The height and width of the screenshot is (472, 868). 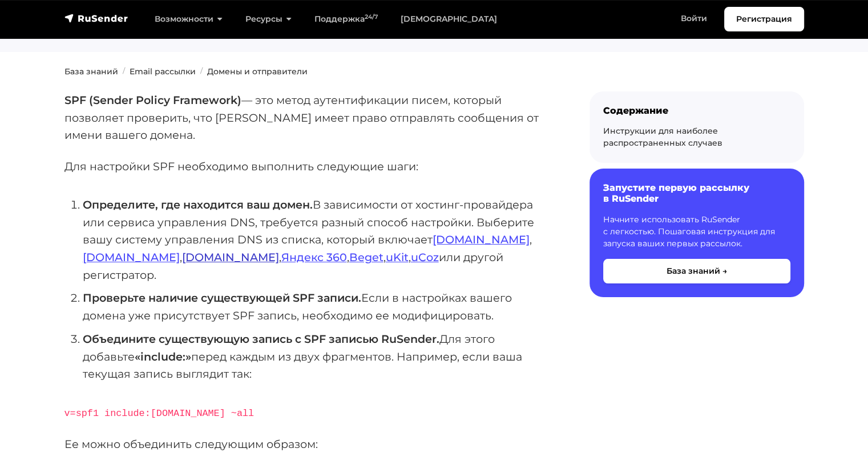 I want to click on p: Начните использовать RuSender с легкостью. Пошаговая инструкция для запуска ваших первых рассылок., so click(x=697, y=231).